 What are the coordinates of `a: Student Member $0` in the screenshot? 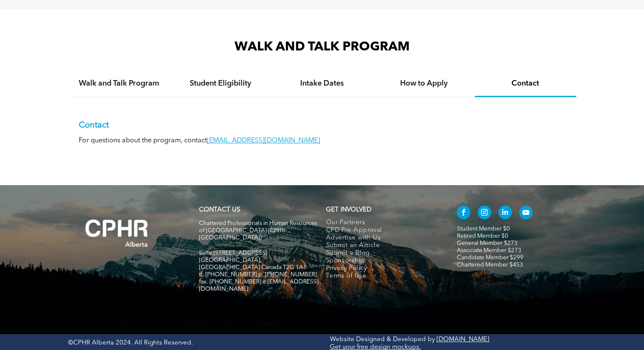 It's located at (483, 229).